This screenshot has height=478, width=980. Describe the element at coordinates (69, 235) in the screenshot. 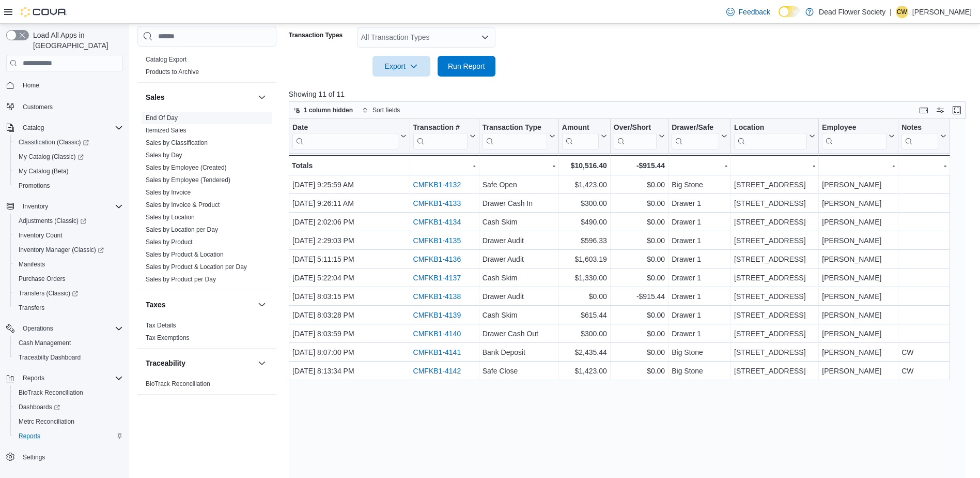

I see `button: Inventory Count` at that location.